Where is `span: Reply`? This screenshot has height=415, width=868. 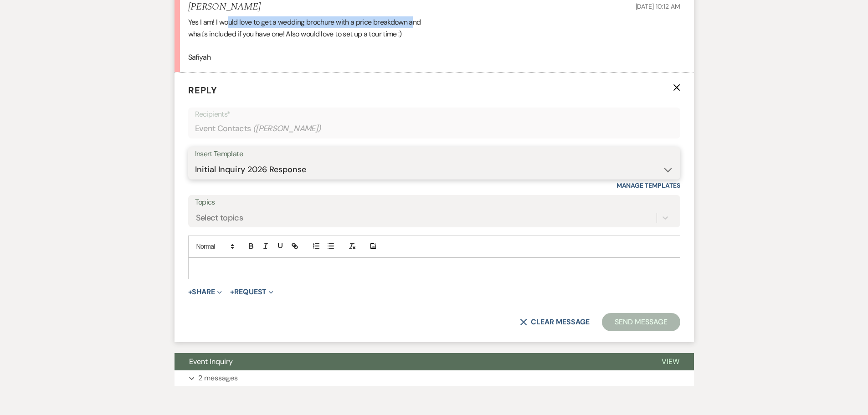 span: Reply is located at coordinates (203, 90).